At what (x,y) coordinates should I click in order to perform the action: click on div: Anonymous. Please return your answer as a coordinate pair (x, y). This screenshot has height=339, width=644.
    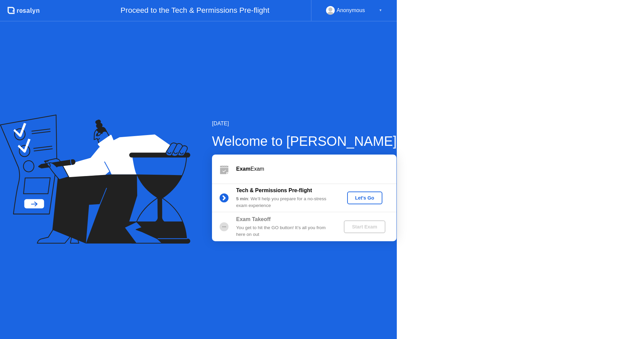
    Looking at the image, I should click on (351, 11).